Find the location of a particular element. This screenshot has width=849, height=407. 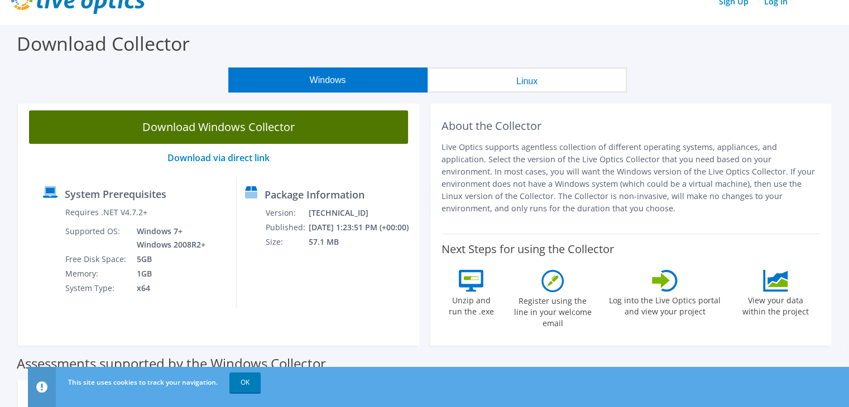

td: Memory: is located at coordinates (97, 274).